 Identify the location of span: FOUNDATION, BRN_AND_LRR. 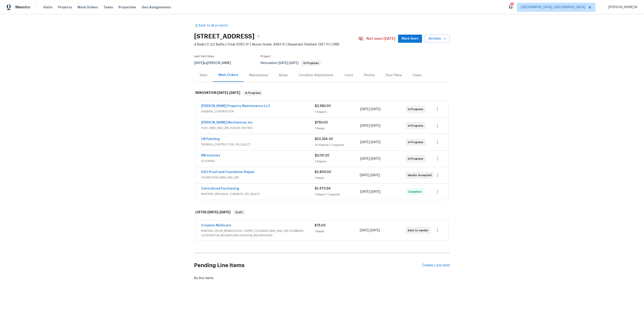
(258, 178).